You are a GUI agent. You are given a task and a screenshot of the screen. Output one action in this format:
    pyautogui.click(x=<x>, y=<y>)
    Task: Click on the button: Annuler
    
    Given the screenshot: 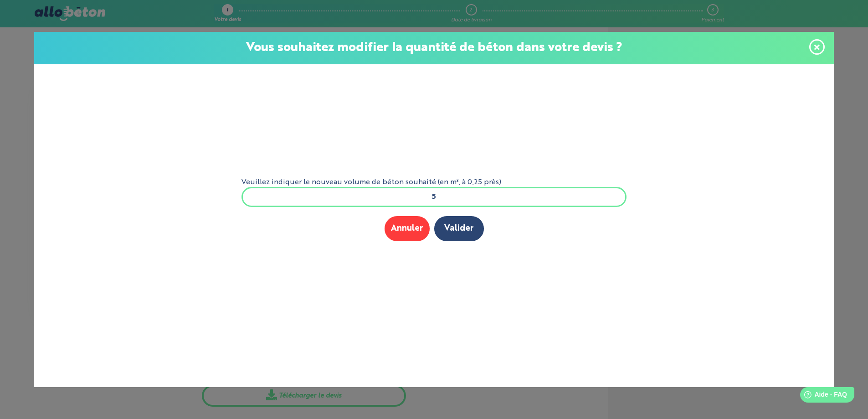 What is the action you would take?
    pyautogui.click(x=407, y=229)
    